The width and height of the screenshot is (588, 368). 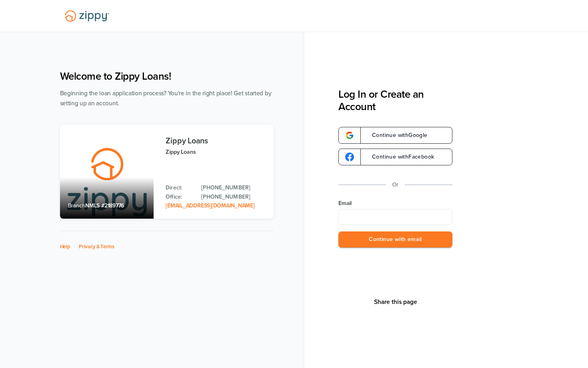 What do you see at coordinates (210, 205) in the screenshot?
I see `a: Email Address: zippyguide@zippymh.com` at bounding box center [210, 205].